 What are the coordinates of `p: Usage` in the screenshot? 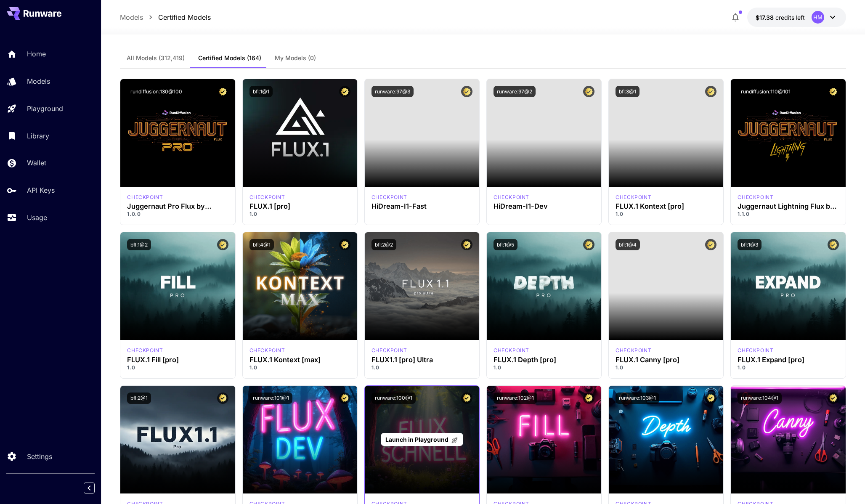 It's located at (37, 217).